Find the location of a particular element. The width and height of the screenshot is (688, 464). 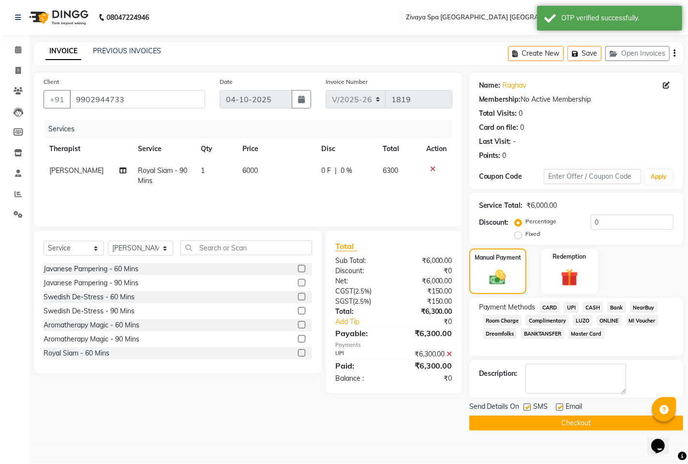

span: Send Details On is located at coordinates (495, 407).